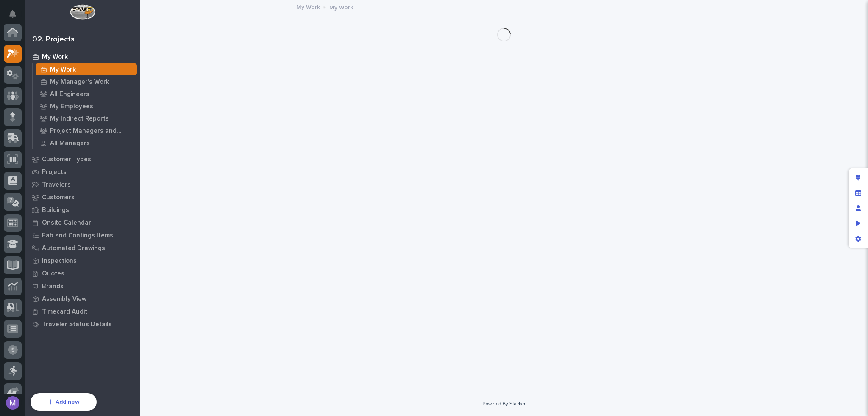 This screenshot has height=416, width=868. Describe the element at coordinates (67, 160) in the screenshot. I see `p: Customer Types` at that location.